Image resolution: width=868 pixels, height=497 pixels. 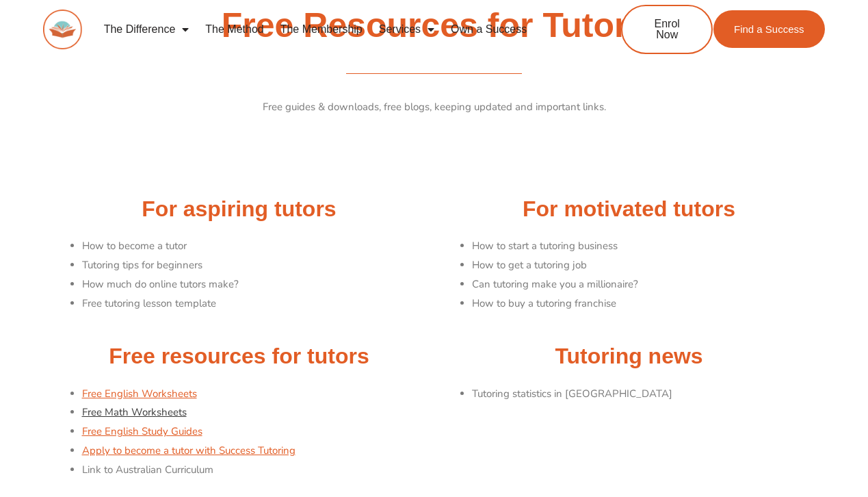 What do you see at coordinates (240, 356) in the screenshot?
I see `h2: Free resources for tutors` at bounding box center [240, 356].